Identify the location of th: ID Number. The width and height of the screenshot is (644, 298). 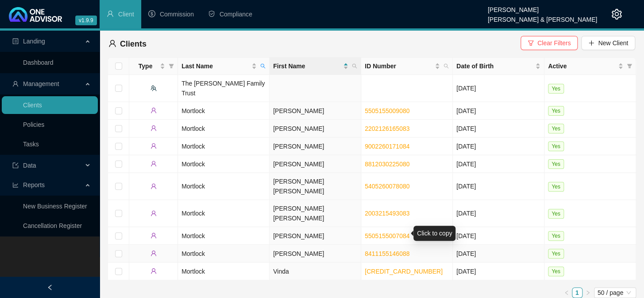
(407, 66).